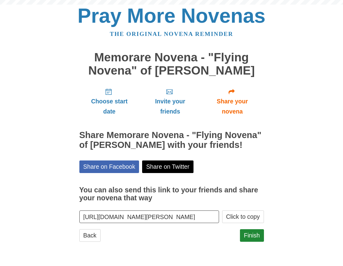 This screenshot has height=266, width=343. Describe the element at coordinates (109, 167) in the screenshot. I see `a: Share on Facebook` at that location.